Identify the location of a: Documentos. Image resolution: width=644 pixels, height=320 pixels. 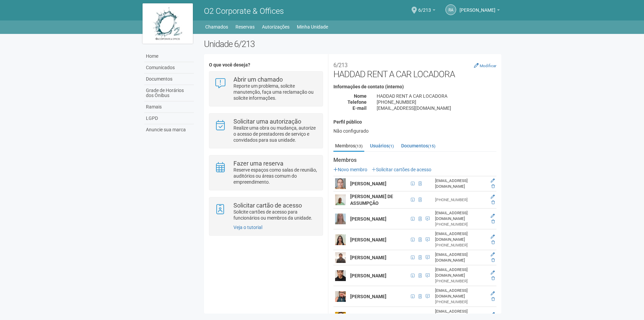
(169, 79).